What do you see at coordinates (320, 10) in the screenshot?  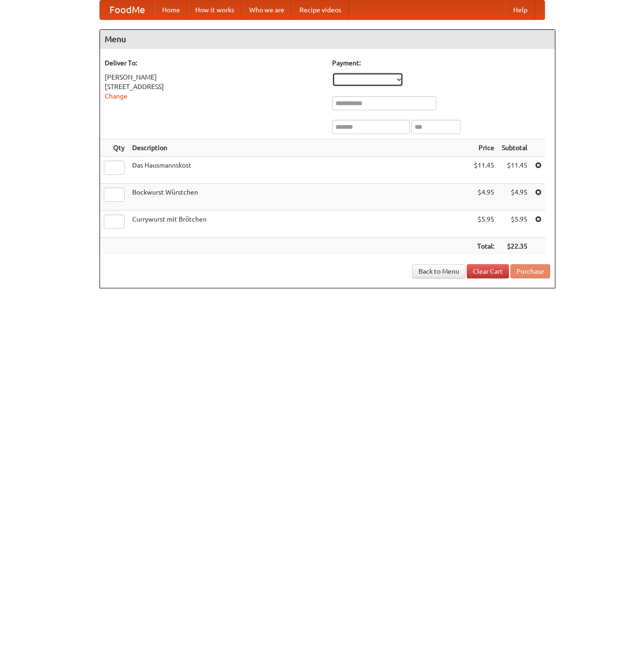 I see `a: Recipe videos` at bounding box center [320, 10].